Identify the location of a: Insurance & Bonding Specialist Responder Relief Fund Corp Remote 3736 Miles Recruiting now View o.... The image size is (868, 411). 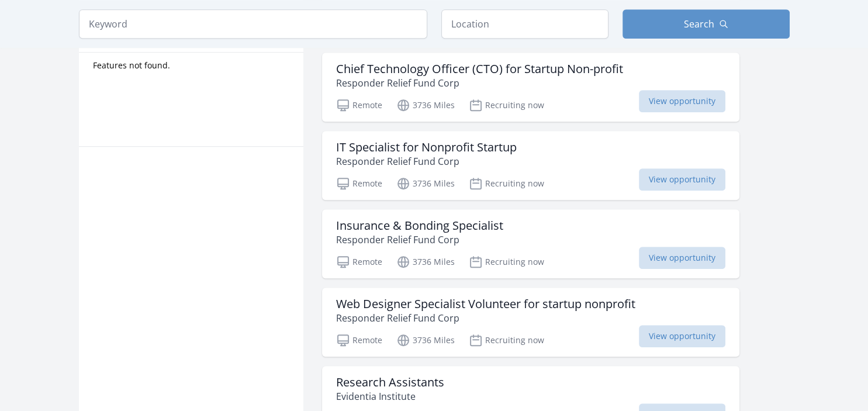
(531, 244).